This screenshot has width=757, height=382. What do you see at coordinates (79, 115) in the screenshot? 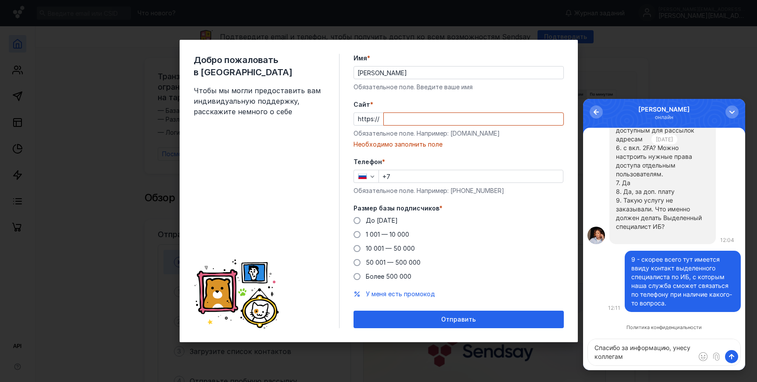
I see `p: 9. Такую услугу не заказывали. Что именно должен делать Выделенный специалист ИБ?` at bounding box center [79, 115].